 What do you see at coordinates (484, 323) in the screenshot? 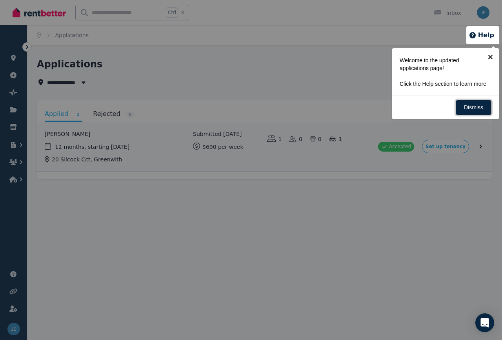
I see `div: Open Intercom Messenger` at bounding box center [484, 323].